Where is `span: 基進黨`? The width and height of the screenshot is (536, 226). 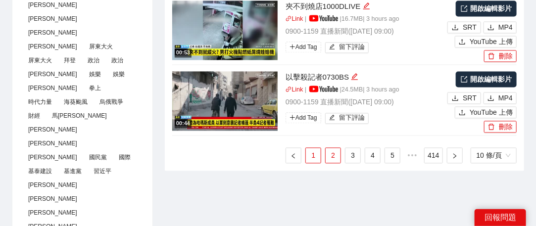
span: 基進黨 is located at coordinates (73, 171).